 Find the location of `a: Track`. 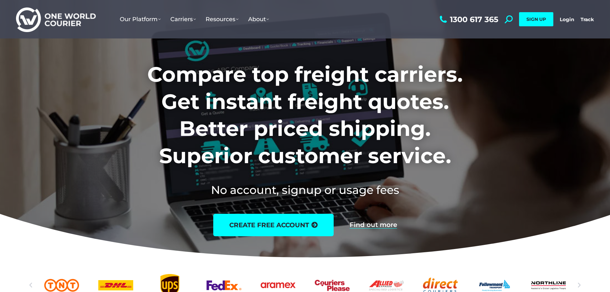

a: Track is located at coordinates (587, 19).